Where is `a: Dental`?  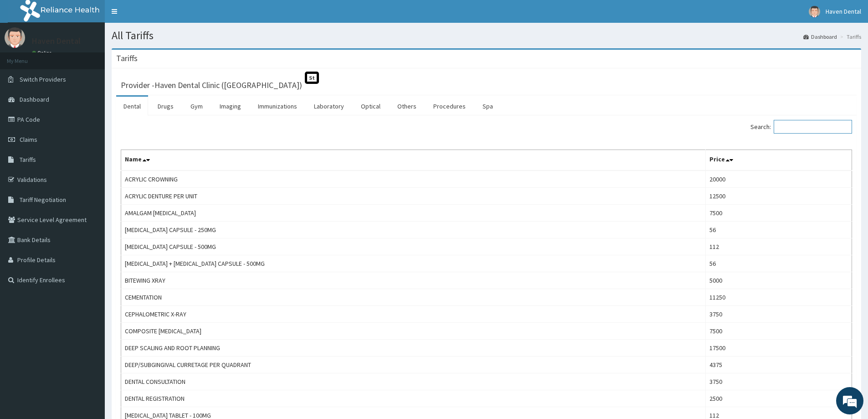 a: Dental is located at coordinates (132, 106).